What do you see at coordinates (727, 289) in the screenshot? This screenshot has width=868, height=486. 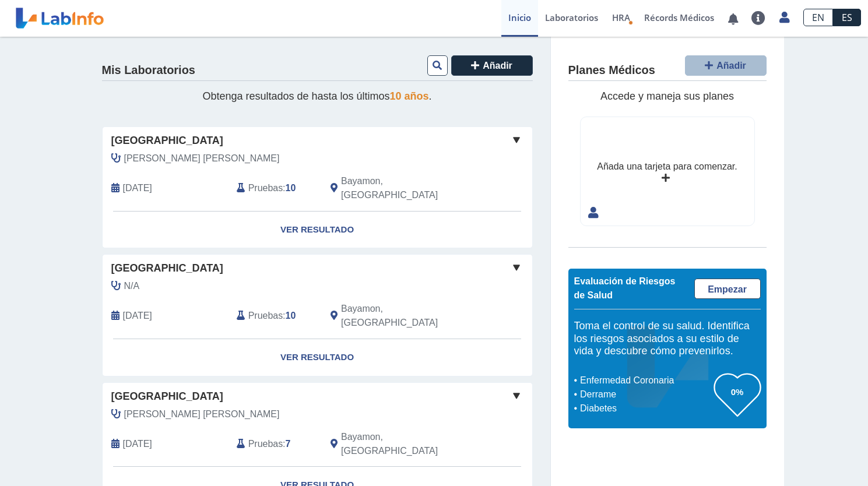 I see `span: Empezar` at bounding box center [727, 289].